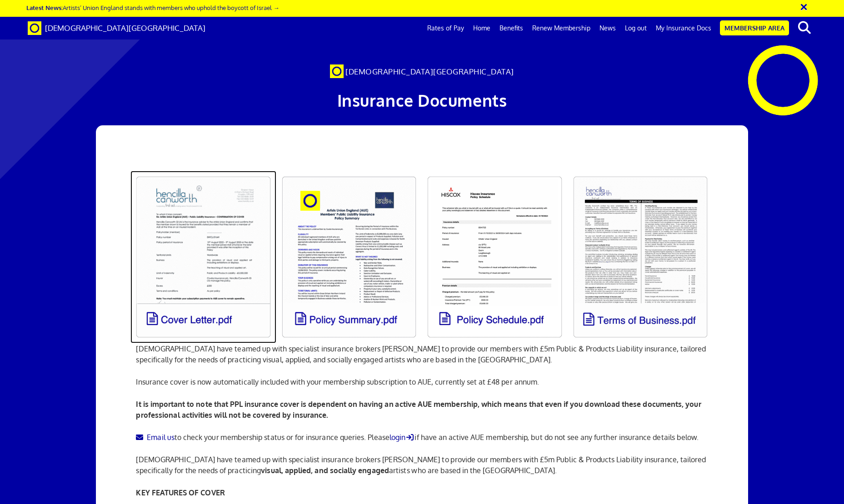 The image size is (844, 504). What do you see at coordinates (152, 7) in the screenshot?
I see `a: Latest News:Artists’ Union England stands with members who uphold the boycott of Israel →` at bounding box center [152, 7].